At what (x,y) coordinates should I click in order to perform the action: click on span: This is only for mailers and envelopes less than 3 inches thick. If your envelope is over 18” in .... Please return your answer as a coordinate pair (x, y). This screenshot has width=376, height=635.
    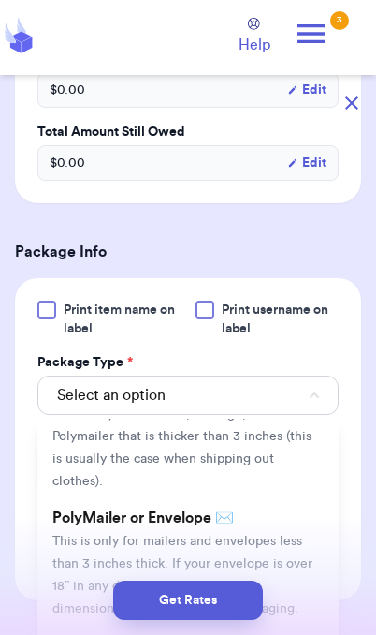
    Looking at the image, I should click on (183, 575).